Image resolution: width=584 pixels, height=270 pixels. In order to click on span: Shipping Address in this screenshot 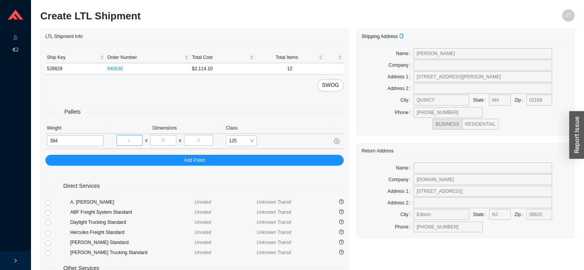, I will do `click(382, 36)`.